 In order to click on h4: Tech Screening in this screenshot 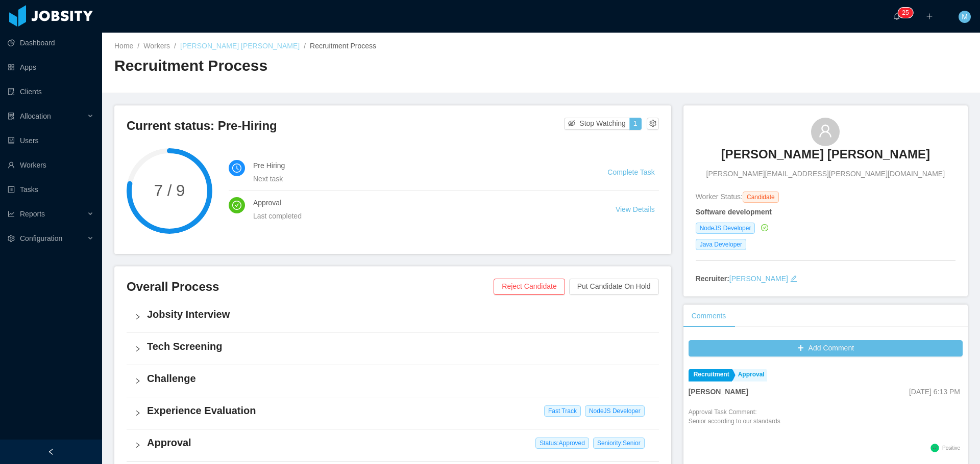, I will do `click(399, 347)`.